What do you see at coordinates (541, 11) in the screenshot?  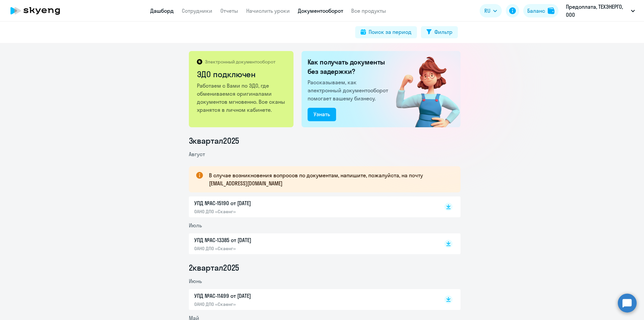 I see `a: Балансbalance` at bounding box center [541, 11].